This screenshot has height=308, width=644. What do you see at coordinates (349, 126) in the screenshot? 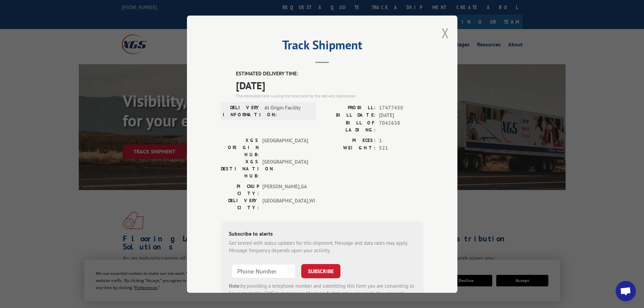
I see `label: BILL OF LADING:` at bounding box center [349, 126].